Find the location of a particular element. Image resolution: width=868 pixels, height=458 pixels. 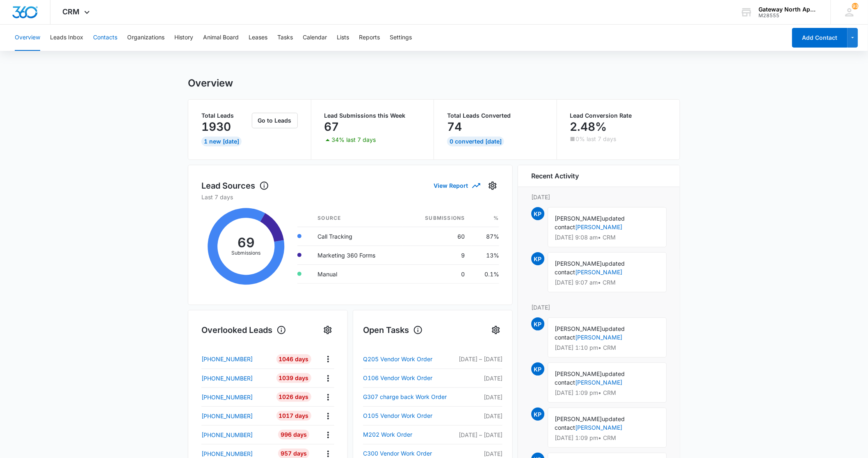

td: 87% is located at coordinates (485, 236).